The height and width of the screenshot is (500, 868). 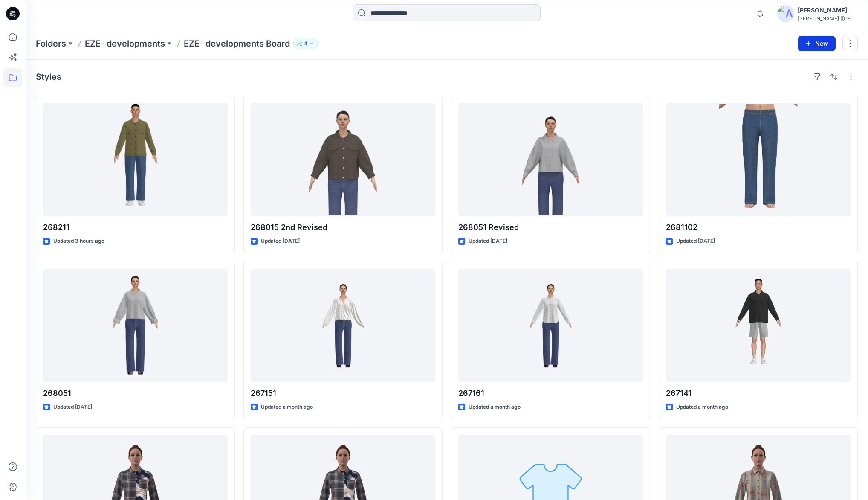 What do you see at coordinates (343, 393) in the screenshot?
I see `p: 267151` at bounding box center [343, 393].